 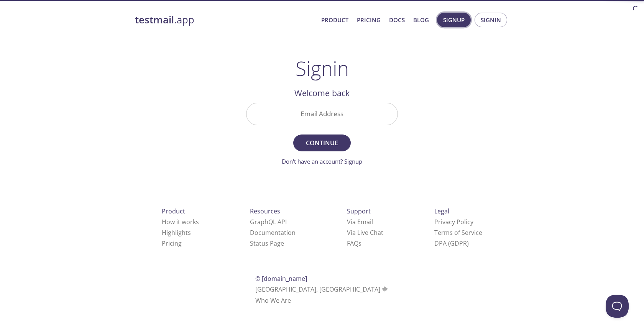 I want to click on a: Privacy Policy, so click(x=454, y=222).